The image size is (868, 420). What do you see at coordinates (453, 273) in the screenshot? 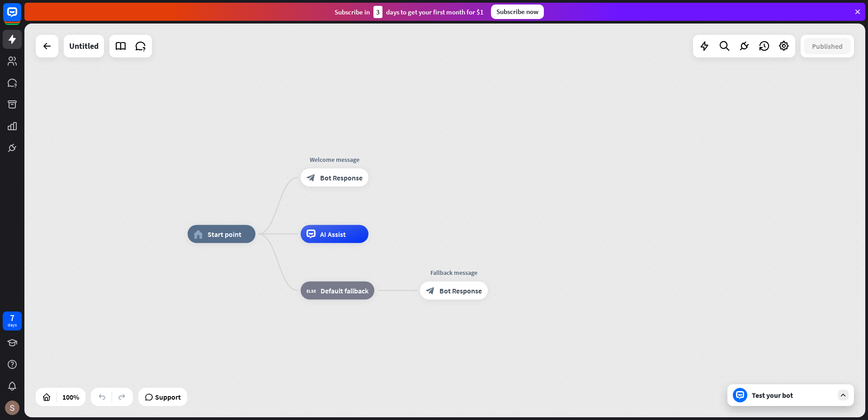
I see `div: Fallback message` at bounding box center [453, 273].